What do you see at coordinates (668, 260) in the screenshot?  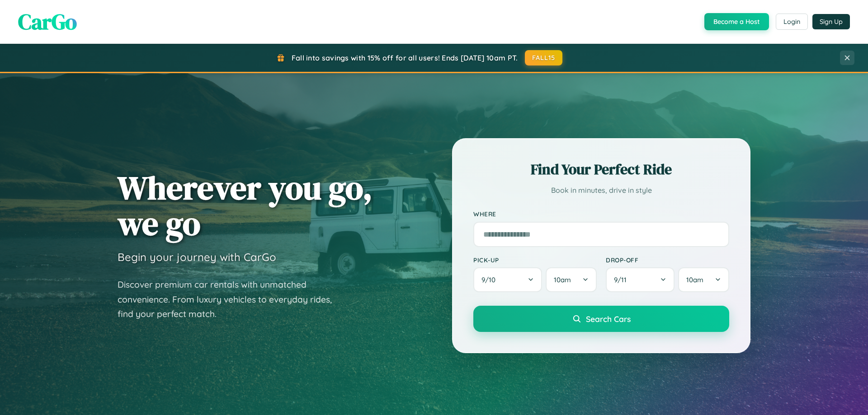 I see `label: Drop-off` at bounding box center [668, 260].